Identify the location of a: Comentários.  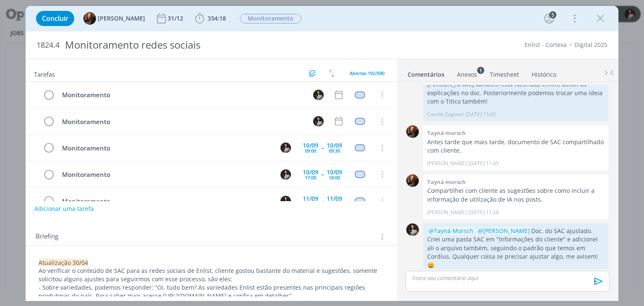
(426, 73).